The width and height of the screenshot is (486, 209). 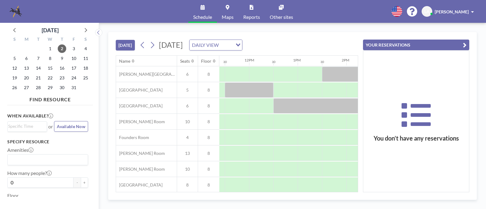 What do you see at coordinates (26, 87) in the screenshot?
I see `span: Monday, October 27, 2025` at bounding box center [26, 87].